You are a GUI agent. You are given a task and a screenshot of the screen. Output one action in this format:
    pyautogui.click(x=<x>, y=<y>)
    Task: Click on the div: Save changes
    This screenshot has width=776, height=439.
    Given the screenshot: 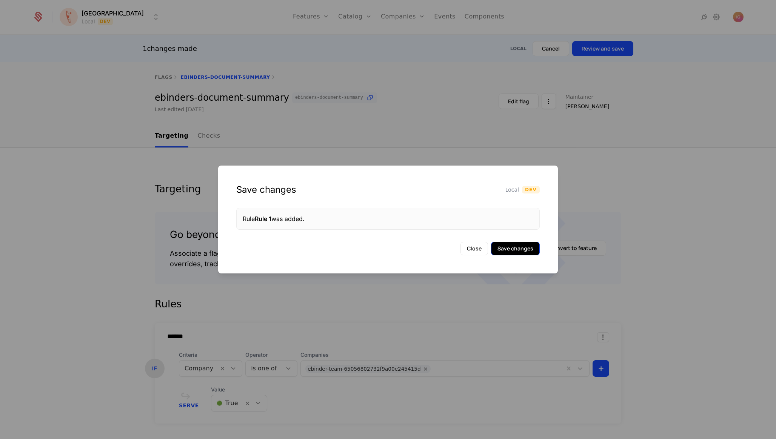 What is the action you would take?
    pyautogui.click(x=266, y=190)
    